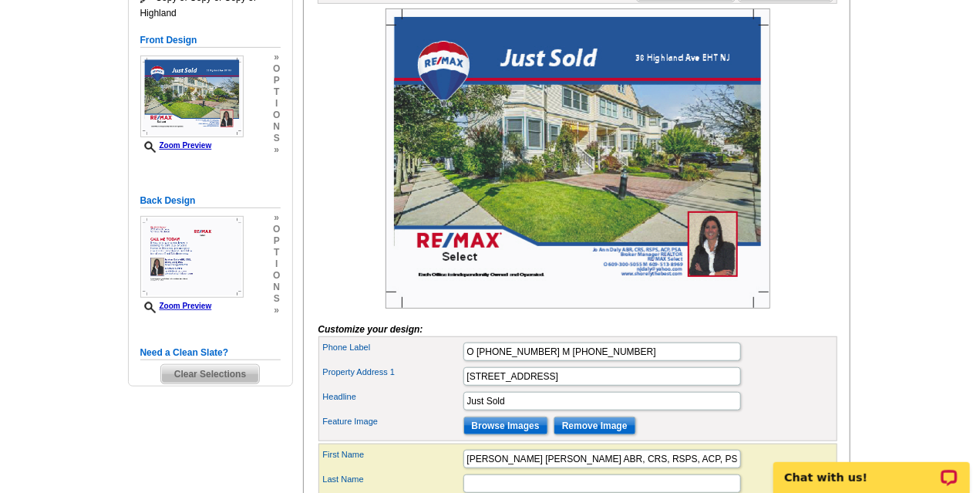 This screenshot has height=493, width=980. I want to click on img: Z18890964_00001_2.jpg, so click(192, 257).